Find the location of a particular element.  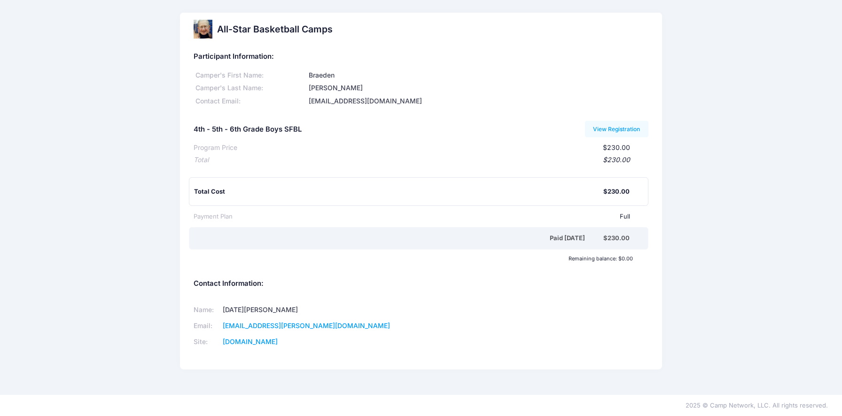

div: Contact Email: is located at coordinates (251, 101).